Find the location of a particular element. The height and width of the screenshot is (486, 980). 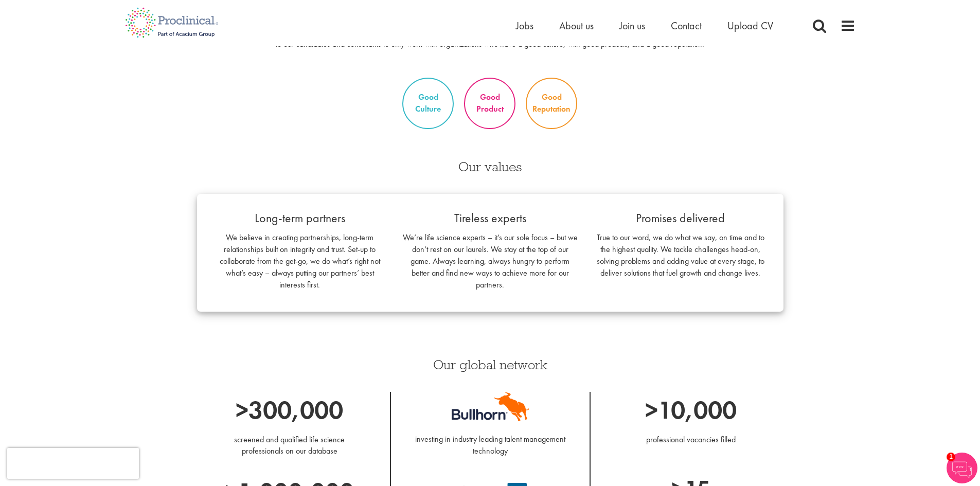

span: Join us is located at coordinates (633, 26).